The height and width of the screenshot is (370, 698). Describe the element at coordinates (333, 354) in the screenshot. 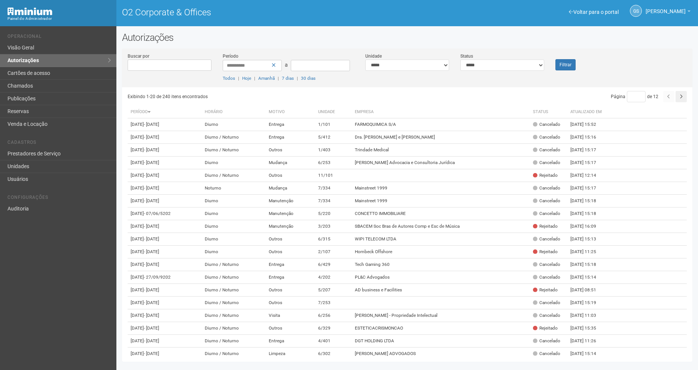

I see `td: 6/302` at that location.